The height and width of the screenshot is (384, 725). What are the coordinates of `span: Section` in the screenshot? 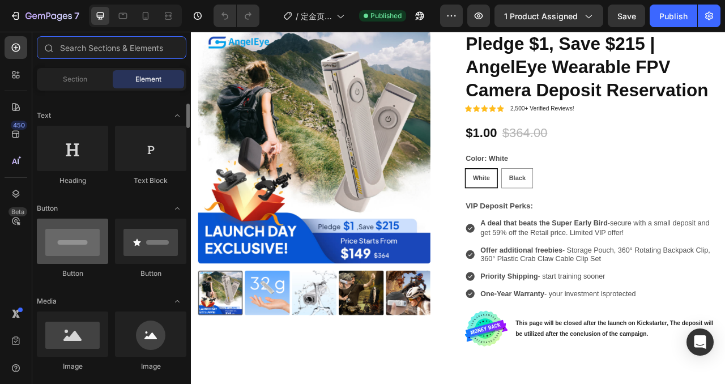 It's located at (75, 79).